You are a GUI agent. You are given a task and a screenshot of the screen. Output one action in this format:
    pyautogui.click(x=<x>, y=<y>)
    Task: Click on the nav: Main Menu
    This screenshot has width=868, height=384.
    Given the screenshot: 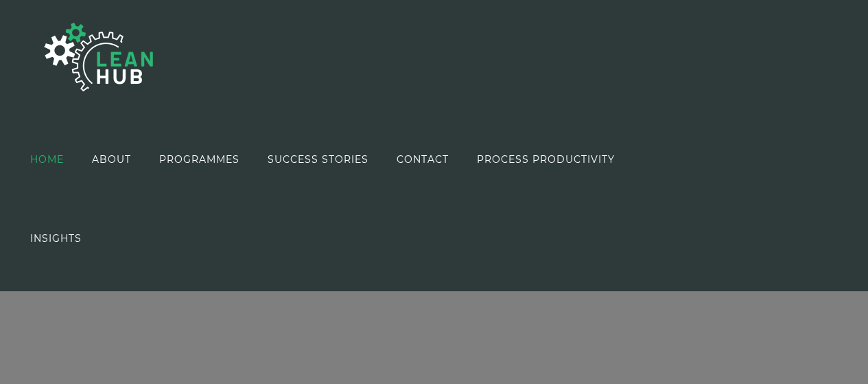 What is the action you would take?
    pyautogui.click(x=354, y=198)
    